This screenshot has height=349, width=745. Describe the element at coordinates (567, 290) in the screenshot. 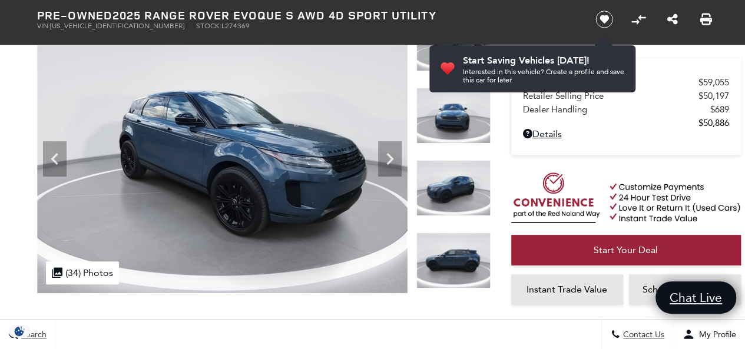

I see `a: Instant Trade Value` at that location.